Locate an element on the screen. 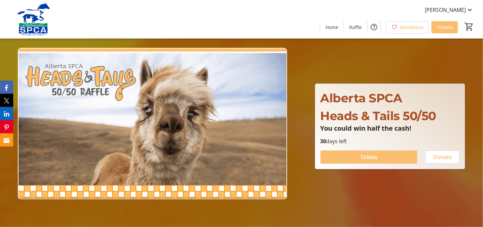 This screenshot has width=483, height=227. span: Home is located at coordinates (331, 27).